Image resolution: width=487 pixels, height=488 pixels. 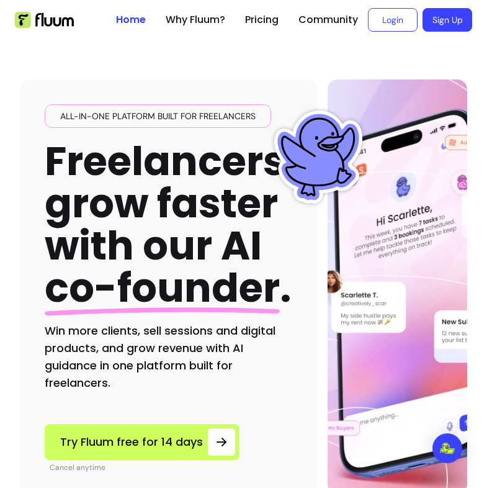 I want to click on h1: Freelancers grow faster with our AI ., so click(x=168, y=225).